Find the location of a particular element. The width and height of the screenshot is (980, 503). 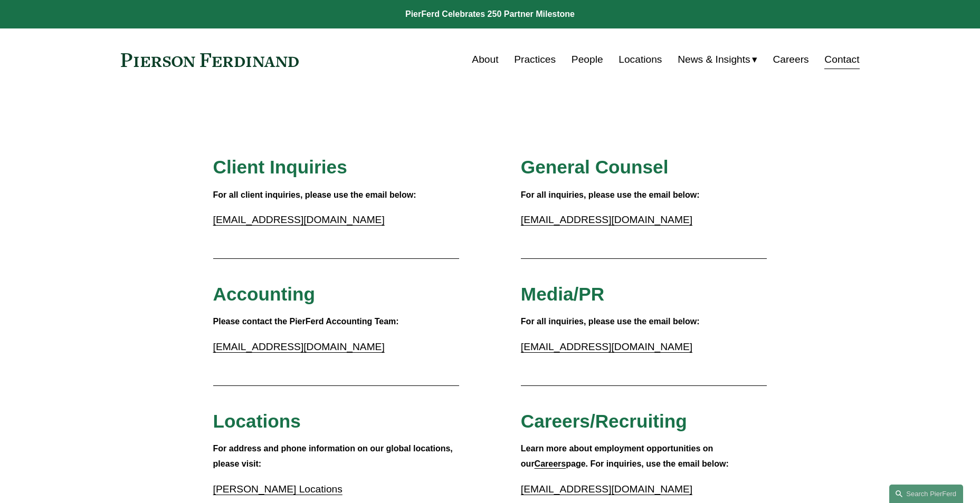

strong: page. For inquiries, use the email below: is located at coordinates (647, 463).